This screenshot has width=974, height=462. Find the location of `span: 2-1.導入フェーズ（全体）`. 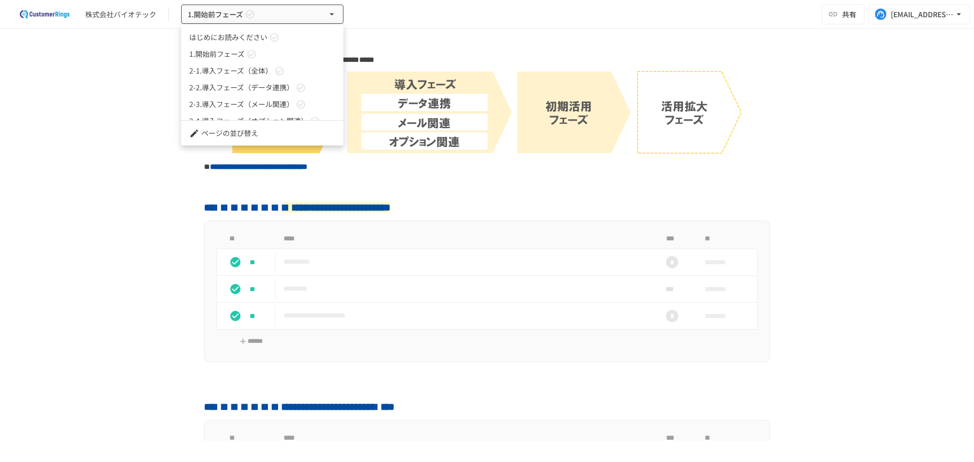

span: 2-1.導入フェーズ（全体） is located at coordinates (231, 71).